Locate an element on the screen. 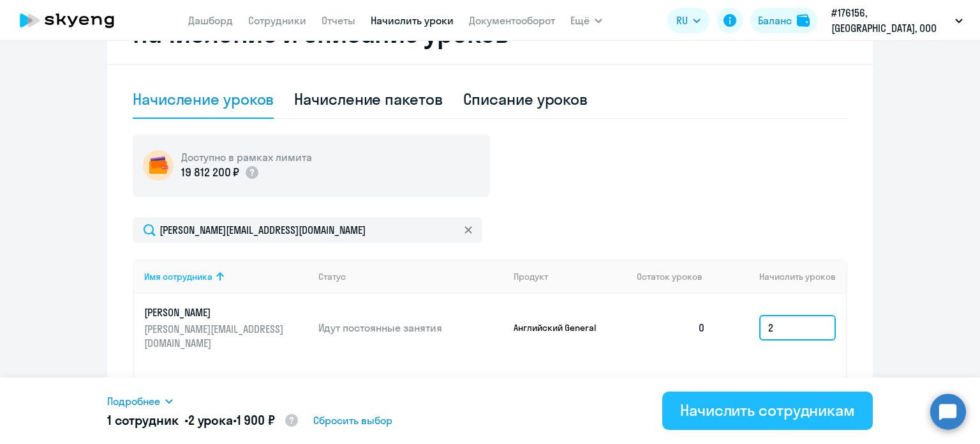 Image resolution: width=980 pixels, height=444 pixels. button: Ещё is located at coordinates (586, 21).